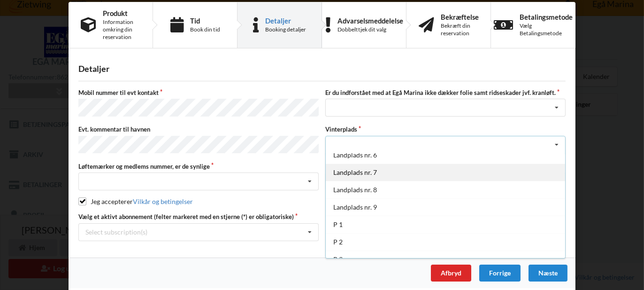 The image size is (644, 290). What do you see at coordinates (198, 93) in the screenshot?
I see `label: Mobil nummer til evt kontakt` at bounding box center [198, 93].